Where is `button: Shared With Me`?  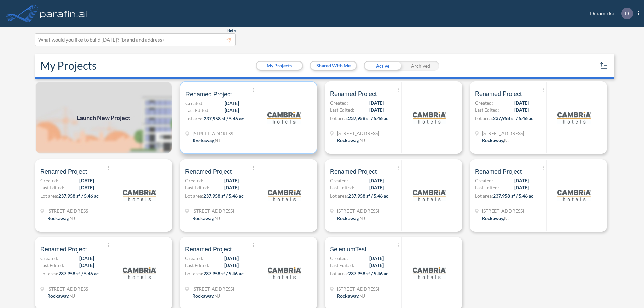
button: Shared With Me is located at coordinates (333, 66).